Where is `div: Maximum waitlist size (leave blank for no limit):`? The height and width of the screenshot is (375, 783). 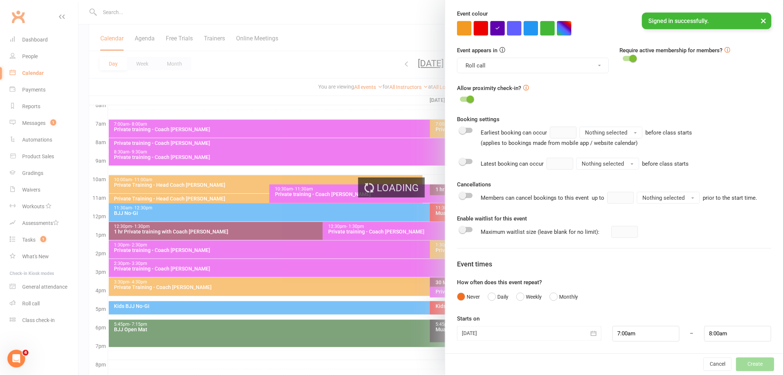 div: Maximum waitlist size (leave blank for no limit): is located at coordinates (540, 232).